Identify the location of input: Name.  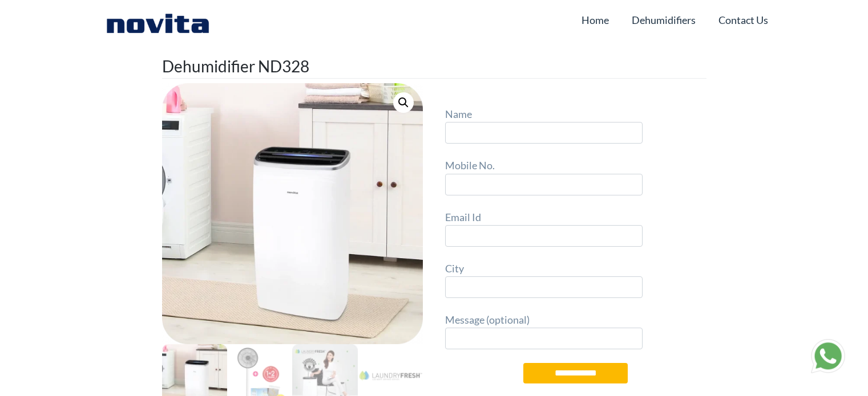
(544, 133).